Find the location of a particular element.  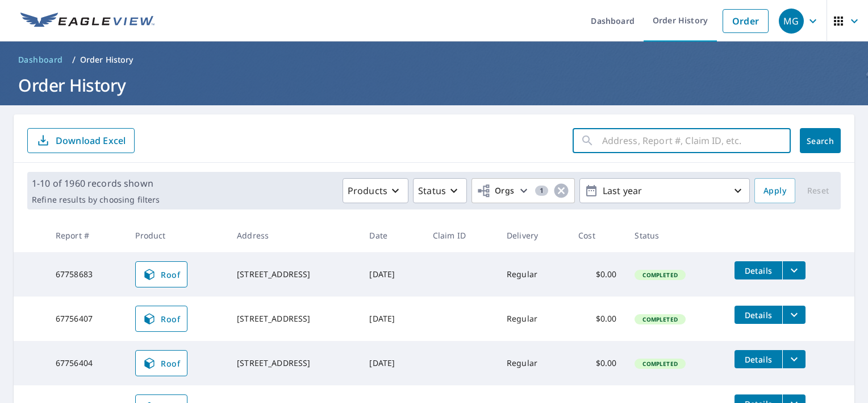

img: EV Logo is located at coordinates (88, 21).